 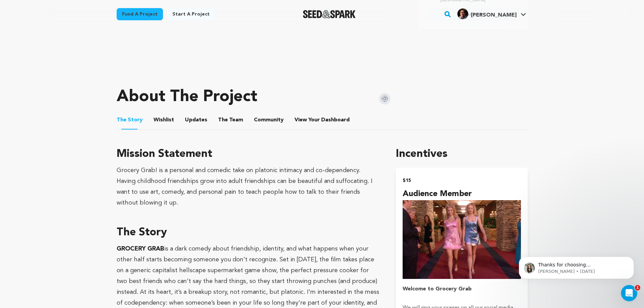 I want to click on div: Grocery Grab! is a personal and comedic take on platonic intimacy and co-dependency. Having child..., so click(x=248, y=187).